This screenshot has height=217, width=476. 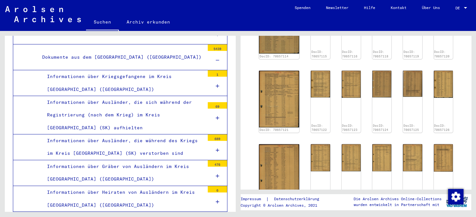 I want to click on div: 689, so click(x=217, y=138).